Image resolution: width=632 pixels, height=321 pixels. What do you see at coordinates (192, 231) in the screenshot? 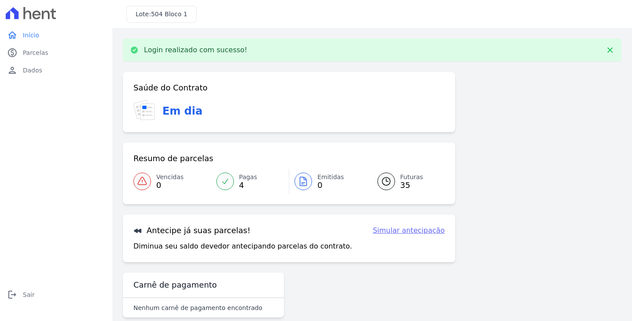
I see `h3: Antecipe já suas parcelas!` at bounding box center [192, 231].